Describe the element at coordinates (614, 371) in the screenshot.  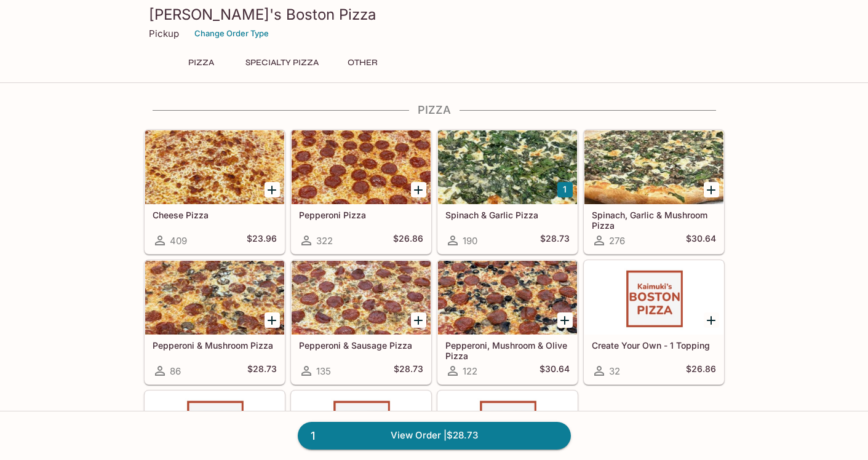
I see `span: 32` at that location.